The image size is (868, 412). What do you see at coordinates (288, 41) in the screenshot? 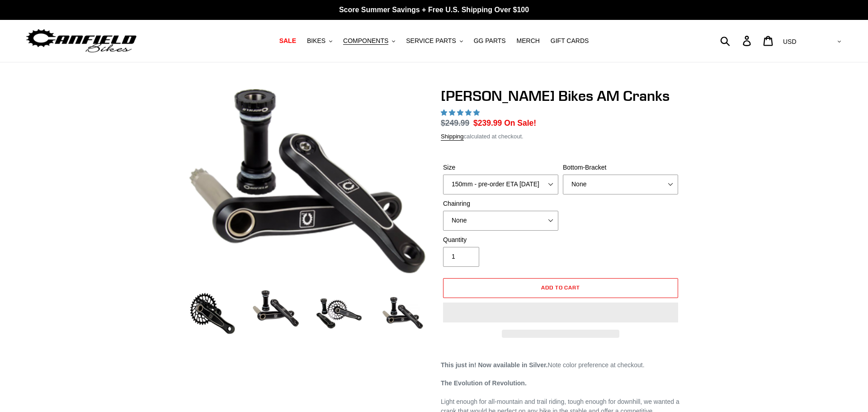
I see `a: SALE` at bounding box center [288, 41].